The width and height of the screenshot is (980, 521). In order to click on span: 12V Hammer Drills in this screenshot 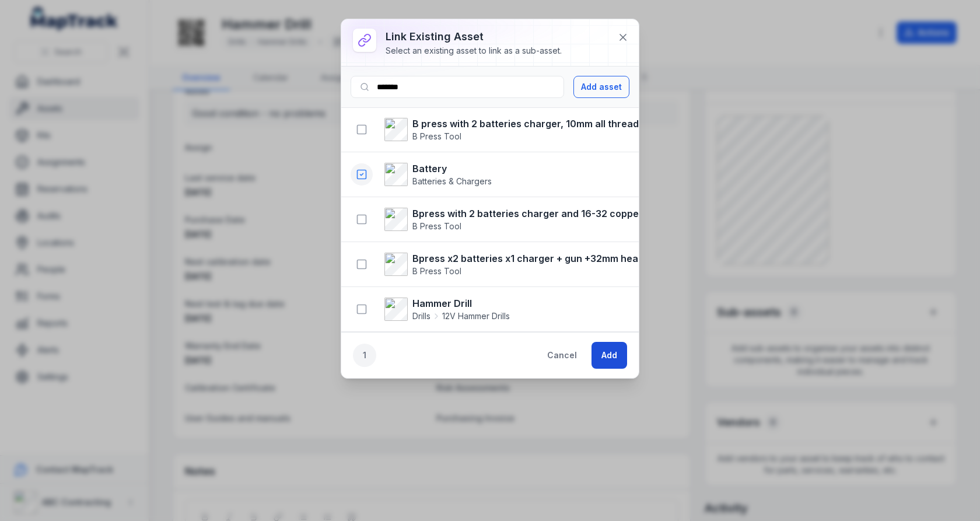, I will do `click(476, 316)`.